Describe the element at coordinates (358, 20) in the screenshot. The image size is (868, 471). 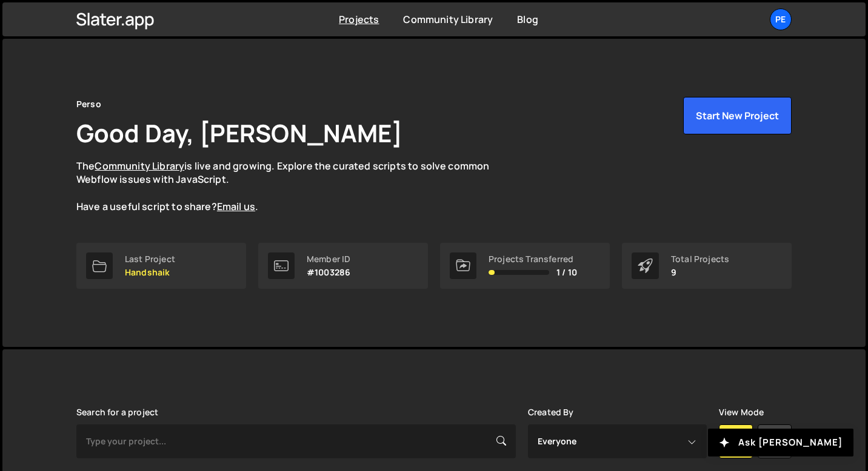
I see `a: Projects` at that location.